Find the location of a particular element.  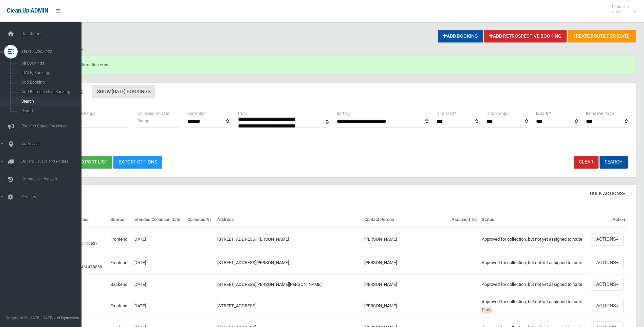

span: All Bookings is located at coordinates (50, 63).